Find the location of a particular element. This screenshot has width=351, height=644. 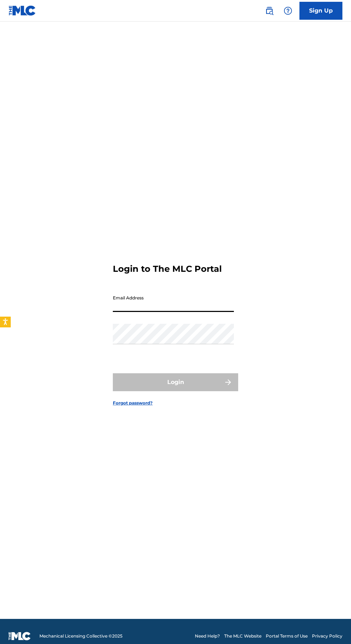

a: Privacy Policy is located at coordinates (327, 636).